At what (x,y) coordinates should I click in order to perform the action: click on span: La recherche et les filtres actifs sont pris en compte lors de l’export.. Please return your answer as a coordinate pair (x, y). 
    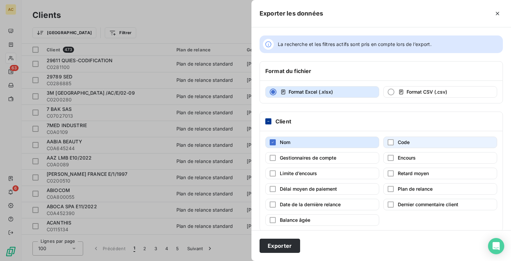
    Looking at the image, I should click on (355, 44).